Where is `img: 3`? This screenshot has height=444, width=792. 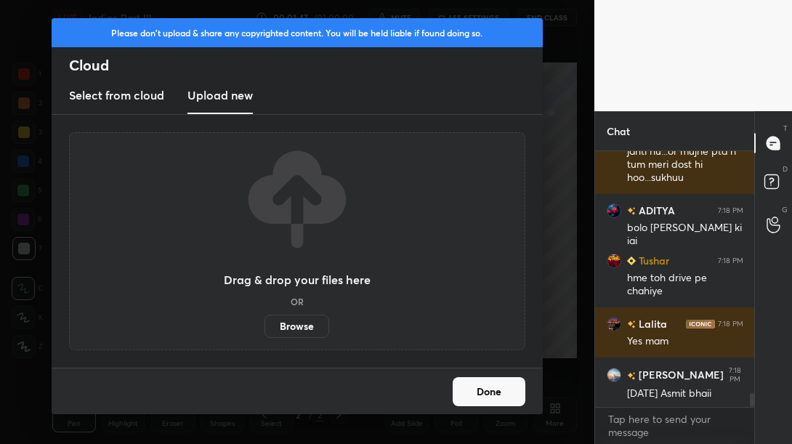 img: 3 is located at coordinates (614, 211).